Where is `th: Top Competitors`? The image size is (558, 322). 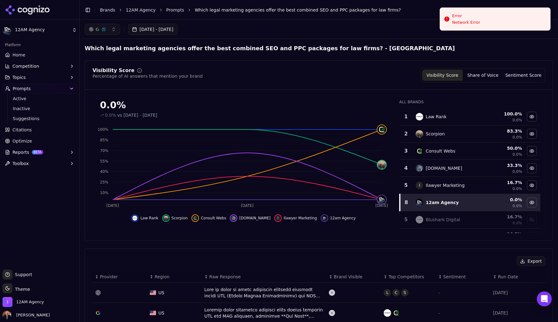 th: Top Competitors is located at coordinates (409, 276).